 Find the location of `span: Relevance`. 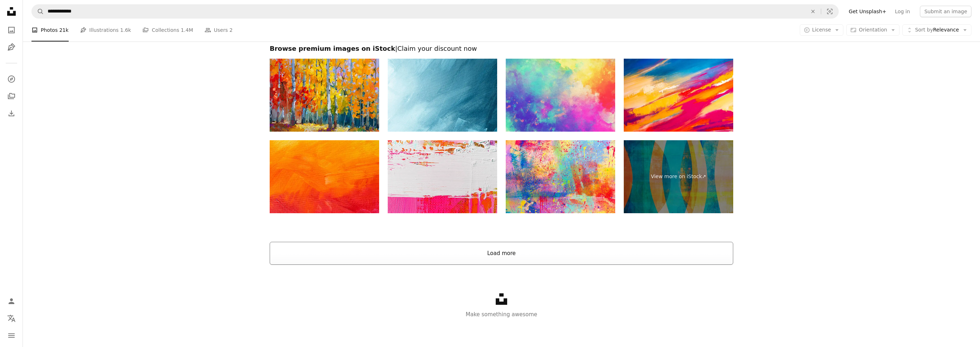

span: Relevance is located at coordinates (936, 30).